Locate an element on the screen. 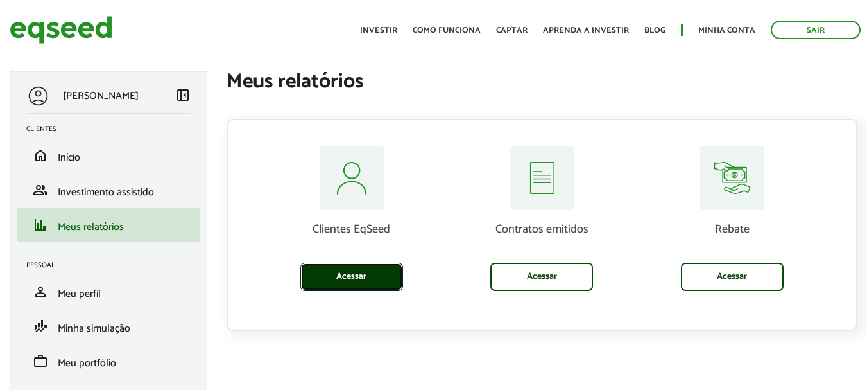  a: Minha conta is located at coordinates (727, 30).